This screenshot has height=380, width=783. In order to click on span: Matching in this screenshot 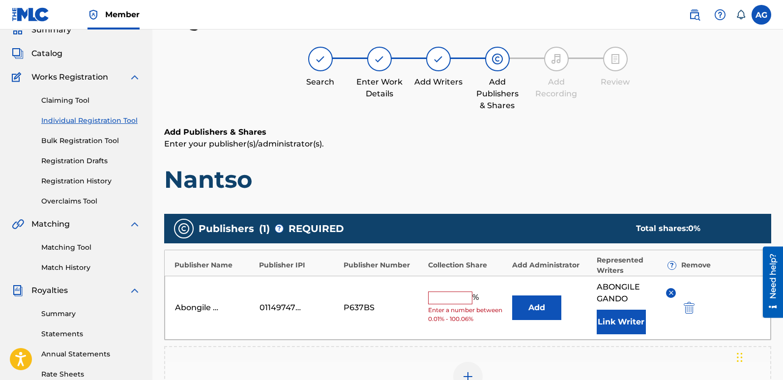, I will do `click(51, 224)`.